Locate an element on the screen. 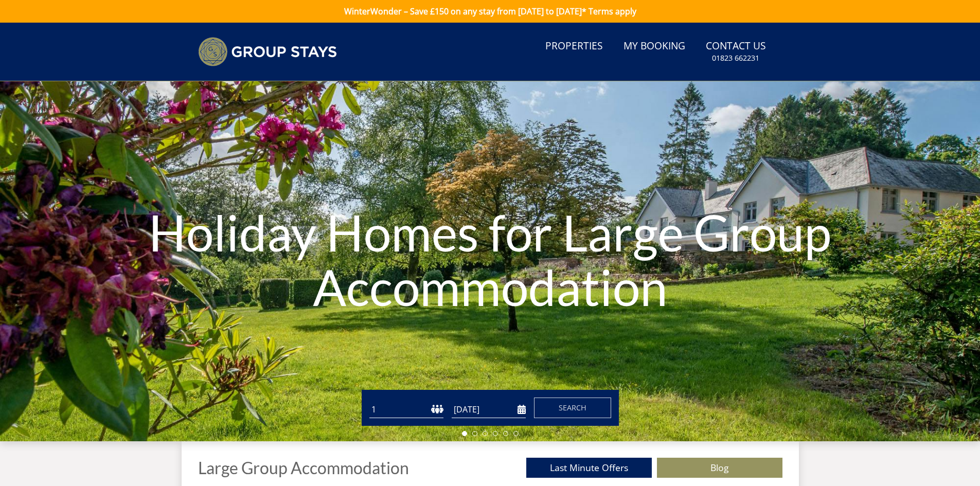 This screenshot has height=486, width=980. a: Last Minute Offers is located at coordinates (589, 467).